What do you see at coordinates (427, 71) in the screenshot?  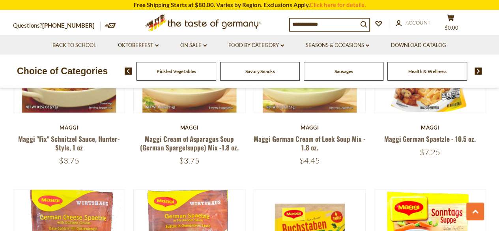 I see `span: Health & Wellness` at bounding box center [427, 71].